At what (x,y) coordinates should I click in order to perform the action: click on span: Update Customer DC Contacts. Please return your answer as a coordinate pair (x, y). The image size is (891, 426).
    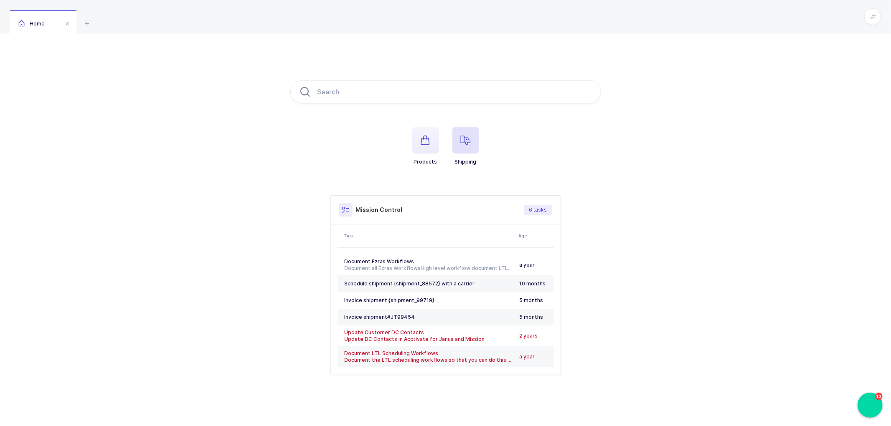
    Looking at the image, I should click on (384, 332).